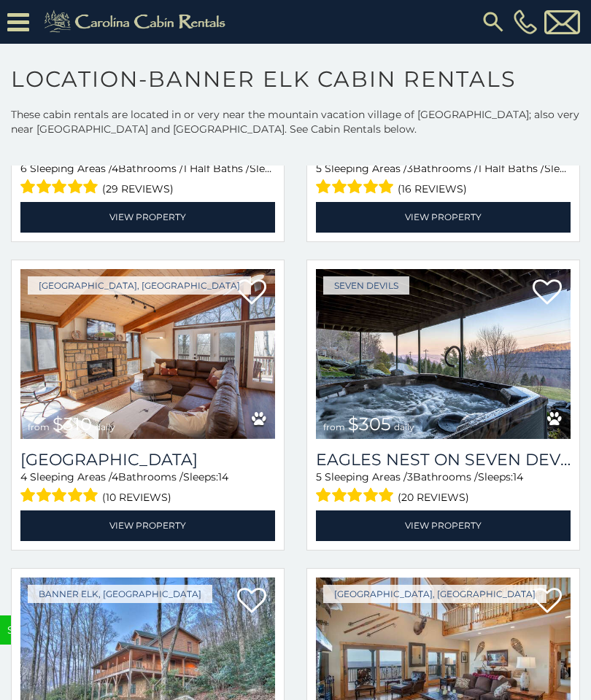 The image size is (591, 700). Describe the element at coordinates (443, 354) in the screenshot. I see `img: Eagles Nest on Seven Devils` at that location.